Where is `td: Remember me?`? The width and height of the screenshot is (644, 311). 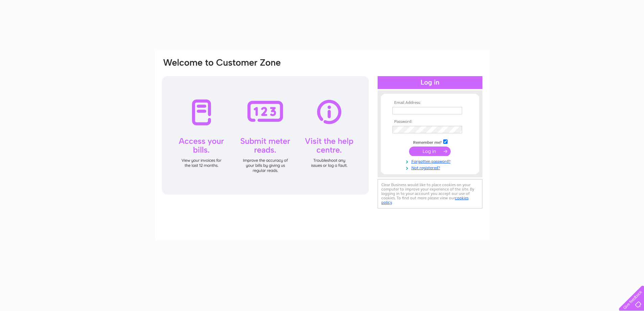
td: Remember me? is located at coordinates (430, 142).